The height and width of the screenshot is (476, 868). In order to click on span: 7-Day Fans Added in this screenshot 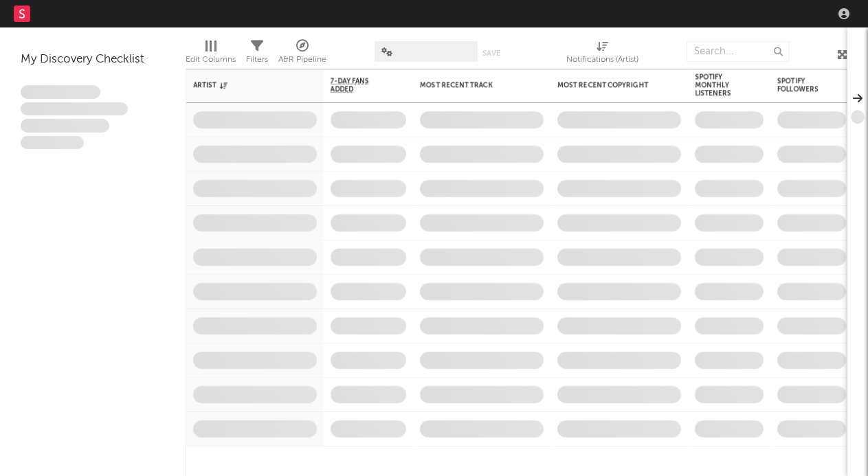, I will do `click(359, 85)`.